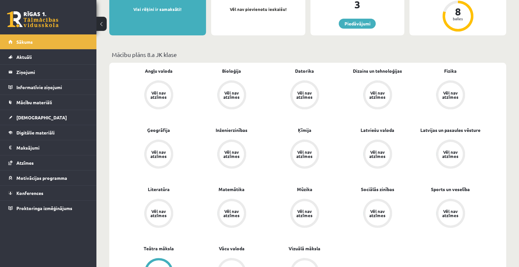  I want to click on a: Ģeogrāfija, so click(158, 130).